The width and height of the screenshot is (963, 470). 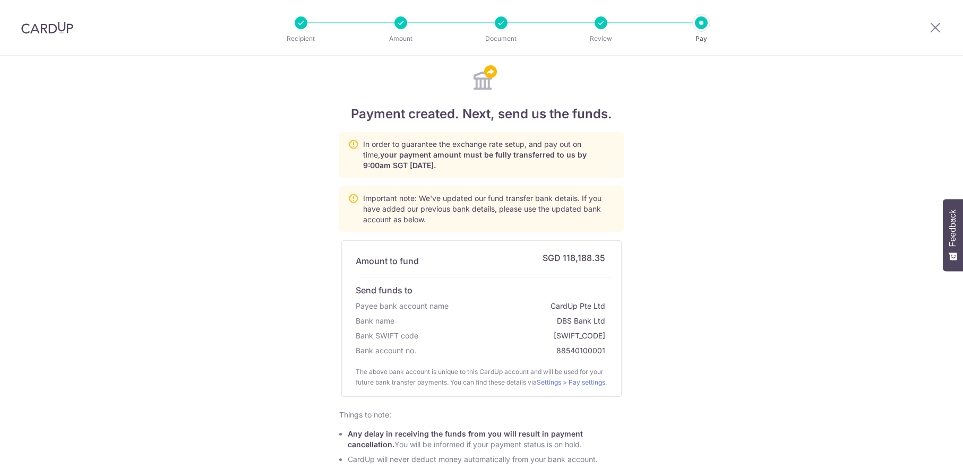 I want to click on p: Amount, so click(x=401, y=39).